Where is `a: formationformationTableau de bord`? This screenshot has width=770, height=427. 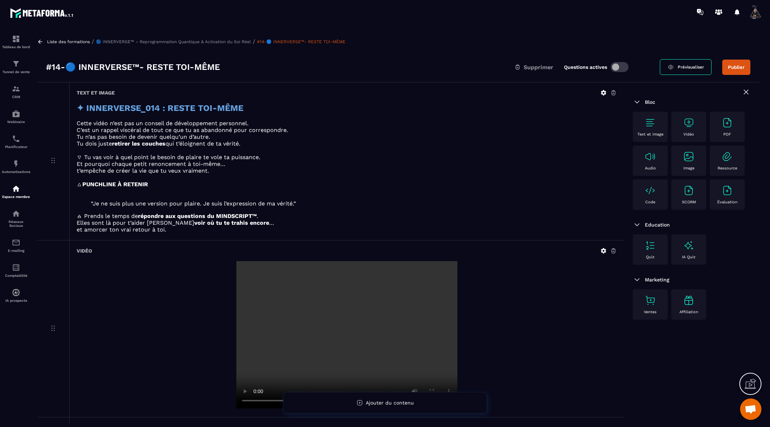 a: formationformationTableau de bord is located at coordinates (16, 42).